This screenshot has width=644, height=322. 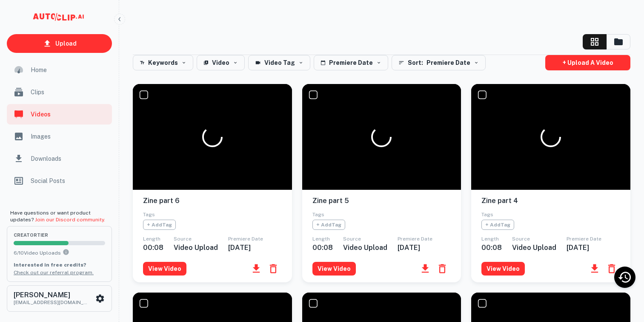 I want to click on button: creatorTier6/10Video UploadsYou can upload 10 videos per month on the creator tier. Upgrade to up..., so click(x=59, y=254).